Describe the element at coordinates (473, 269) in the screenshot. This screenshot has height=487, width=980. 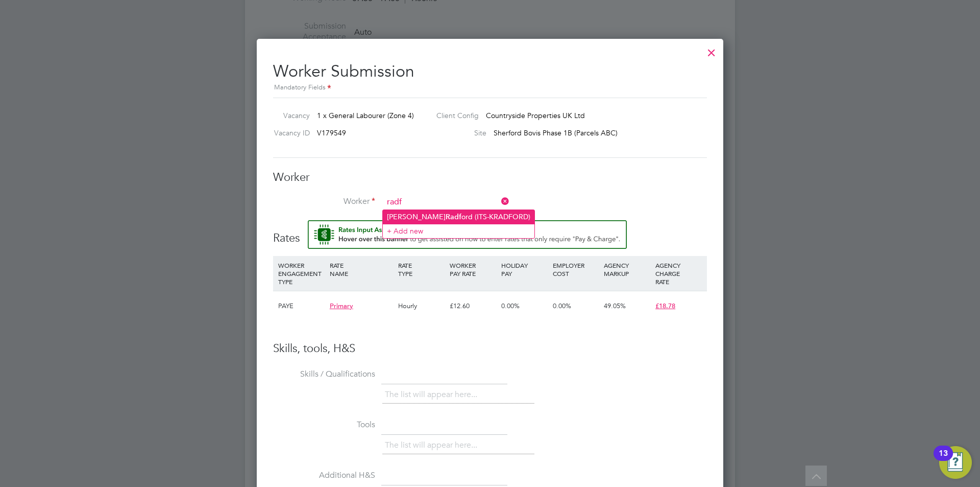
I see `div: WORKER PAY RATE` at that location.